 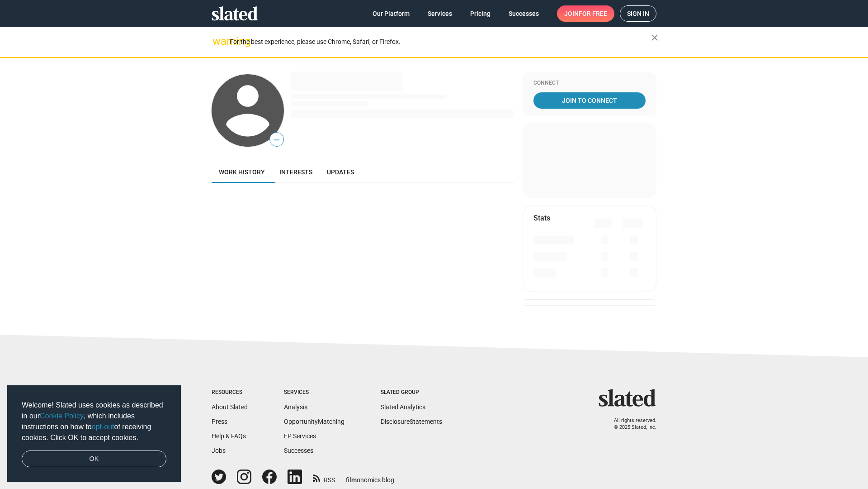 What do you see at coordinates (295, 172) in the screenshot?
I see `span: Interests` at bounding box center [295, 172].